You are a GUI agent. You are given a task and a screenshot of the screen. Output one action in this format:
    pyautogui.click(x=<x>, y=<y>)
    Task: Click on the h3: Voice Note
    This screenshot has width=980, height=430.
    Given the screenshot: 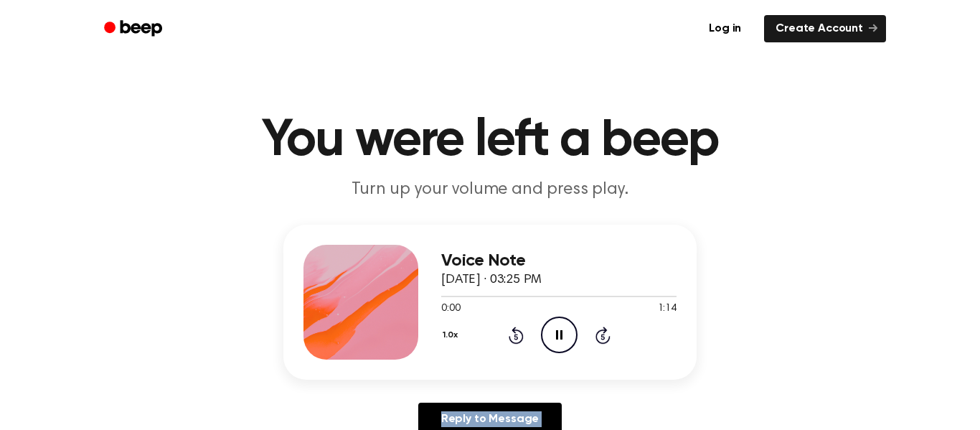 What is the action you would take?
    pyautogui.click(x=559, y=261)
    